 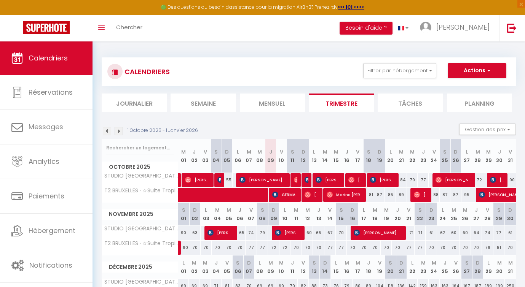 I want to click on th: 18, so click(x=368, y=156).